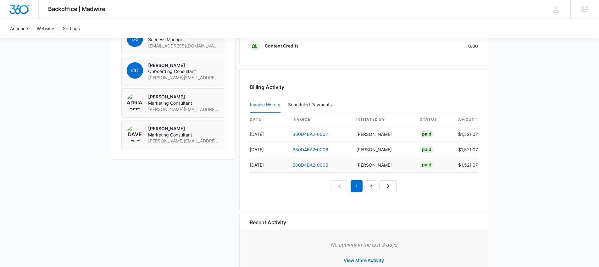 The image size is (599, 267). I want to click on th: status, so click(434, 120).